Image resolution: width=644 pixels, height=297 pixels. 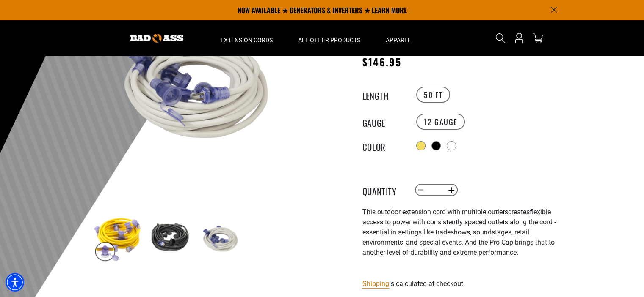 What do you see at coordinates (157, 38) in the screenshot?
I see `img: Bad Ass Extension Cords` at bounding box center [157, 38].